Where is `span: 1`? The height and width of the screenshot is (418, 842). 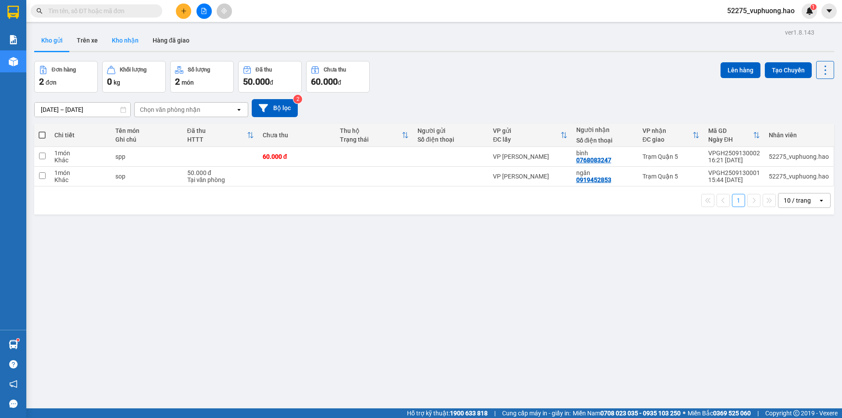
span: 1 is located at coordinates (813, 7).